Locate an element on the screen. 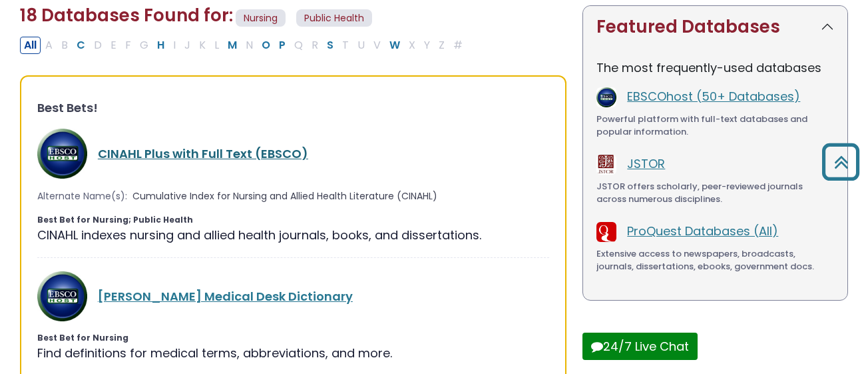 This screenshot has height=374, width=868. div: Powerful platform with full-text databases and popular information. is located at coordinates (715, 125).